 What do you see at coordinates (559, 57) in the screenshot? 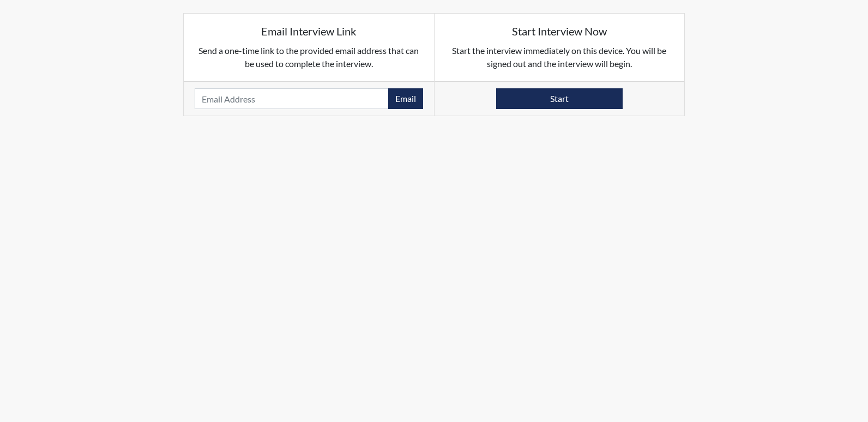
I see `p: Start the interview immediately on this device. You will be signed out and the interview will begin.` at bounding box center [559, 57].